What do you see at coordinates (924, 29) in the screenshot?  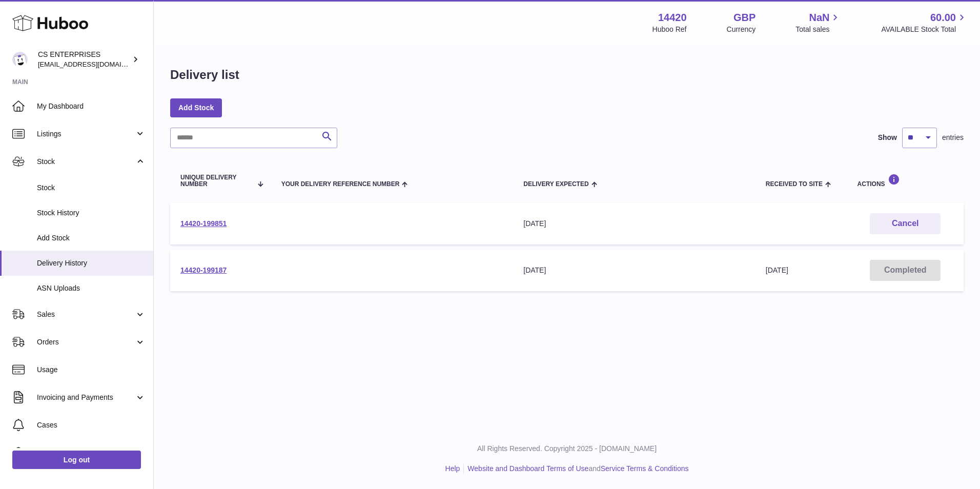 I see `span: AVAILABLE Stock Total` at bounding box center [924, 29].